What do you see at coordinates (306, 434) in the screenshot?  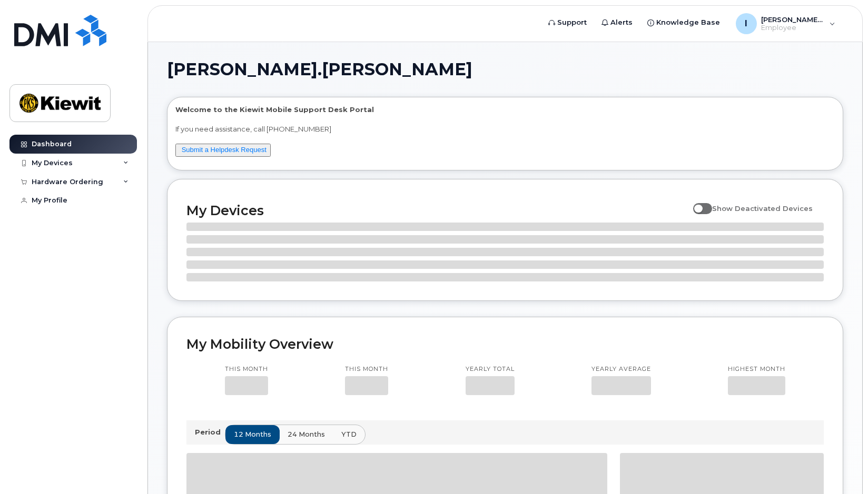 I see `span: 24 months` at bounding box center [306, 434].